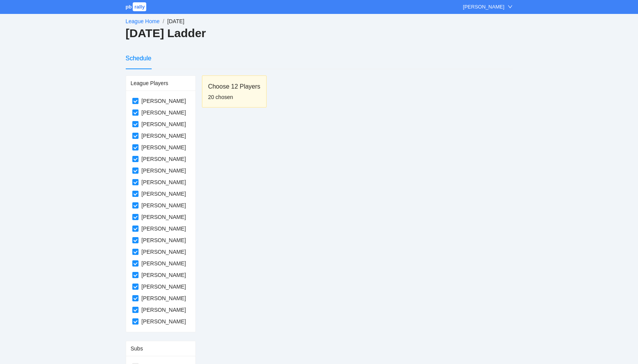  I want to click on span: rally, so click(139, 7).